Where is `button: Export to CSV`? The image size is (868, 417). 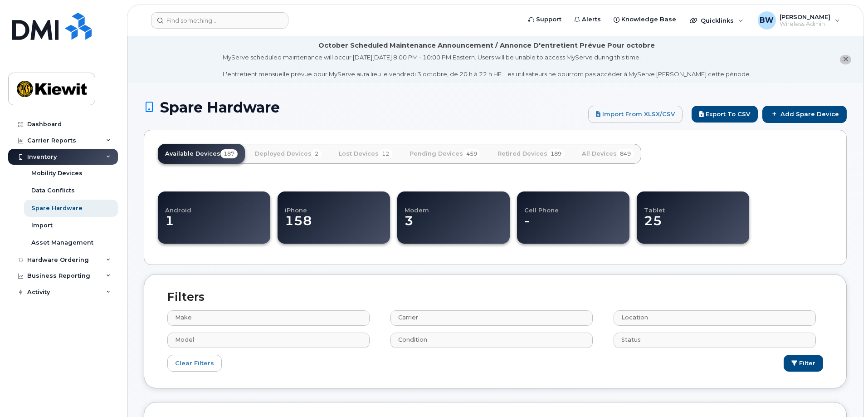
button: Export to CSV is located at coordinates (725, 114).